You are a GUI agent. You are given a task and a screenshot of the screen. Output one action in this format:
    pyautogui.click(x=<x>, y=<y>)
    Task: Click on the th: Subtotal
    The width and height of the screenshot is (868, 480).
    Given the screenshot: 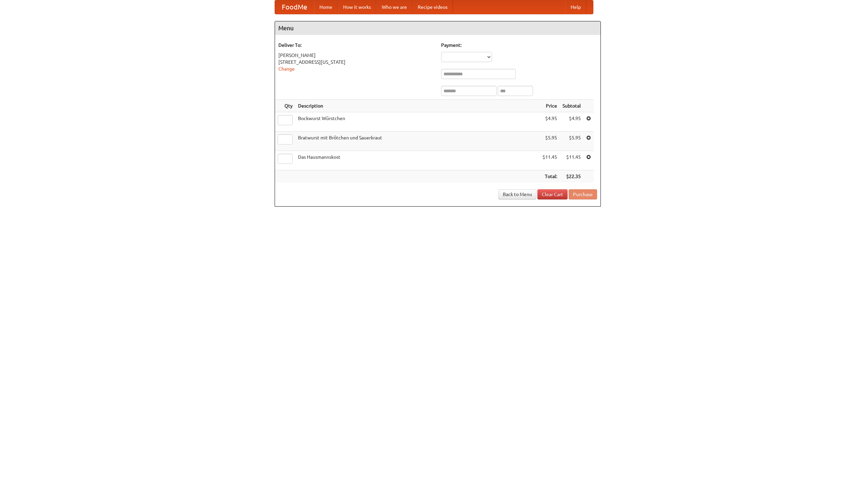 What is the action you would take?
    pyautogui.click(x=572, y=106)
    